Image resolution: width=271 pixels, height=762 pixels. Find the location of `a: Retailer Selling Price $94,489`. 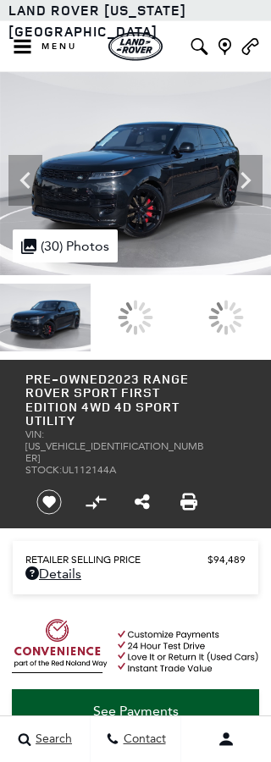

a: Retailer Selling Price $94,489 is located at coordinates (135, 559).